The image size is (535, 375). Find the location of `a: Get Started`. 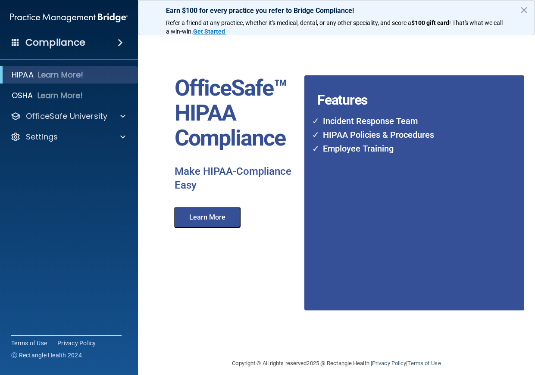

a: Get Started is located at coordinates (209, 31).